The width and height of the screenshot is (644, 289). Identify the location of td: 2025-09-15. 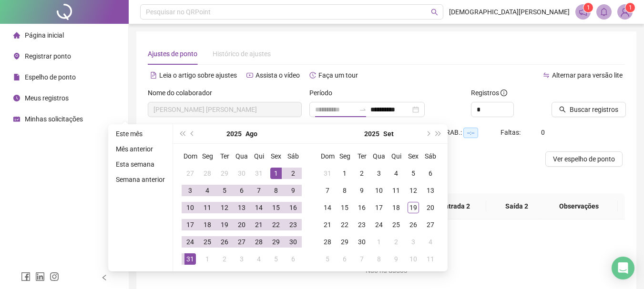
(345, 207).